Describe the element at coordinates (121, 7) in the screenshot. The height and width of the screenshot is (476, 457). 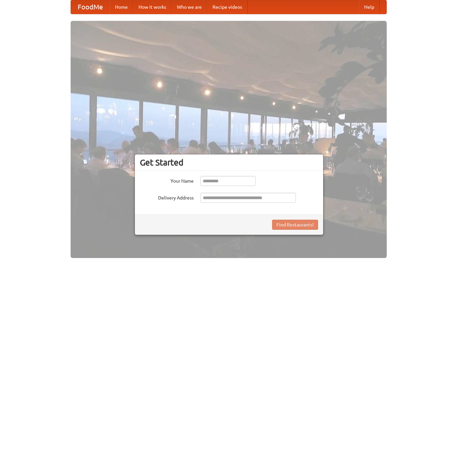
I see `a: Home` at that location.